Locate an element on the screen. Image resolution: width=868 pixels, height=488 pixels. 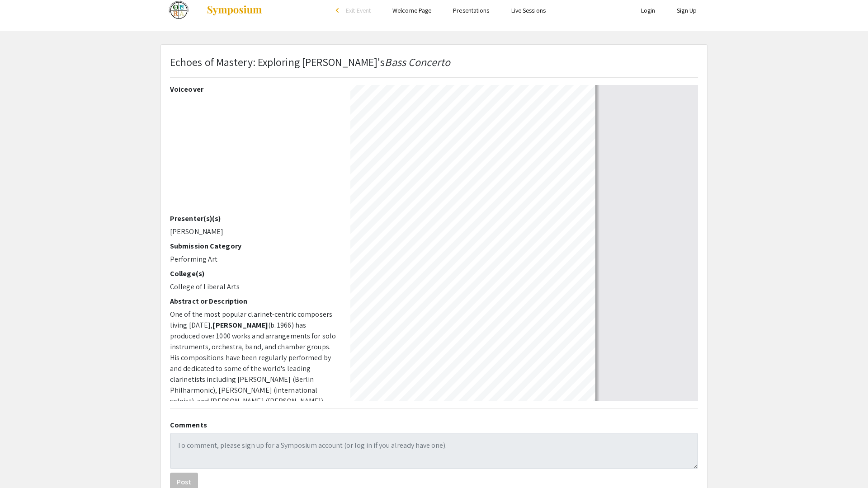
h2: Comments is located at coordinates (434, 425).